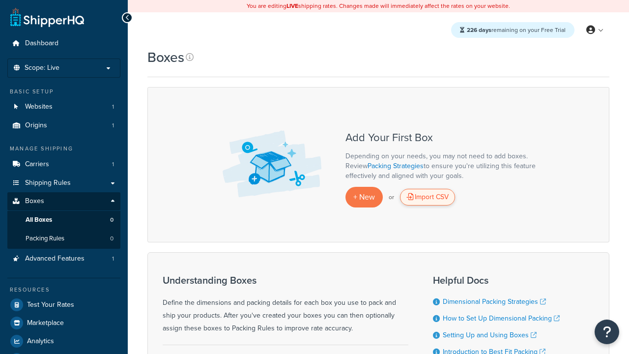  I want to click on li: Origins, so click(64, 125).